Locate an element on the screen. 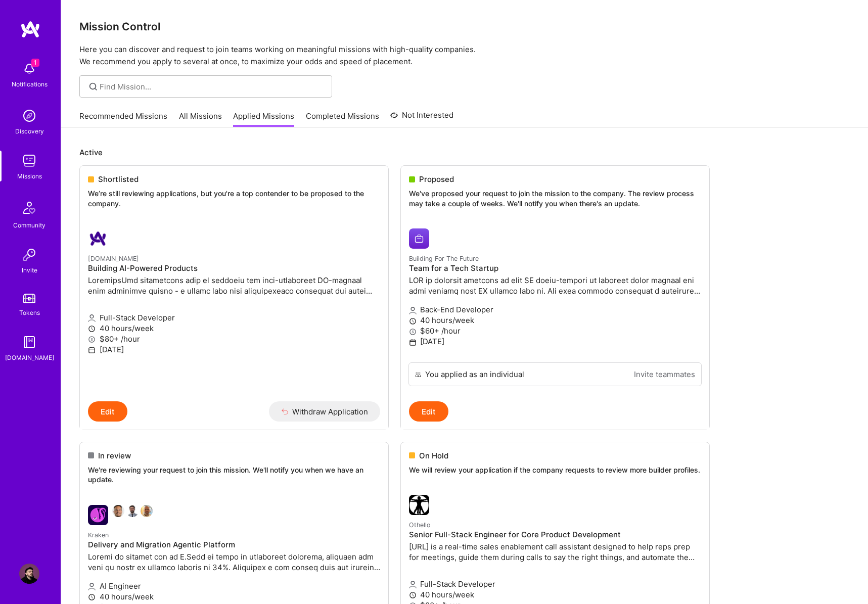 The width and height of the screenshot is (868, 604). div: Invite is located at coordinates (29, 270).